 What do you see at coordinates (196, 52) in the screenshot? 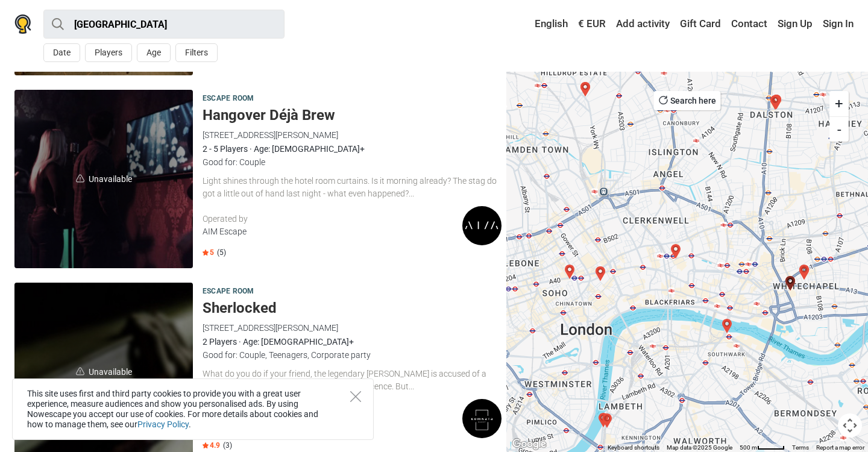
I see `button: Filters` at bounding box center [196, 52].